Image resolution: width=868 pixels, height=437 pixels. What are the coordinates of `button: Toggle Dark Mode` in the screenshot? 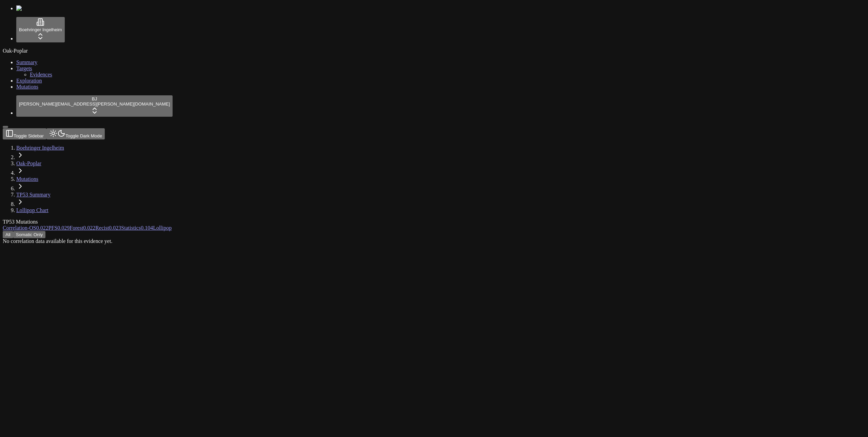 It's located at (76, 133).